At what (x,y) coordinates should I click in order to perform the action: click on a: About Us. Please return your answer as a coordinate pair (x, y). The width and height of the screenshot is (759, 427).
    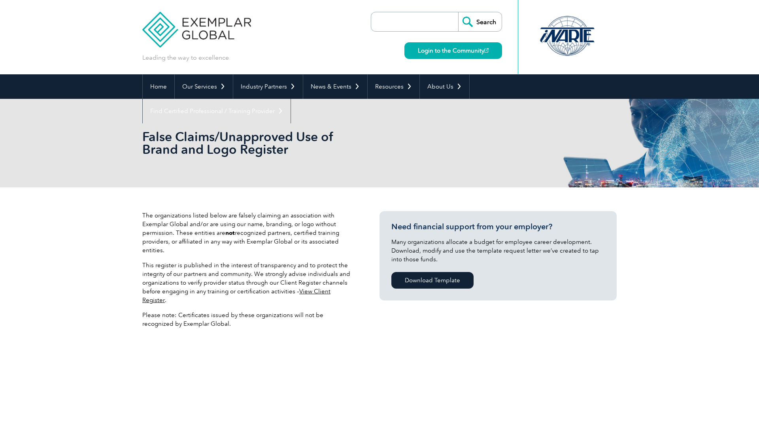
    Looking at the image, I should click on (444, 87).